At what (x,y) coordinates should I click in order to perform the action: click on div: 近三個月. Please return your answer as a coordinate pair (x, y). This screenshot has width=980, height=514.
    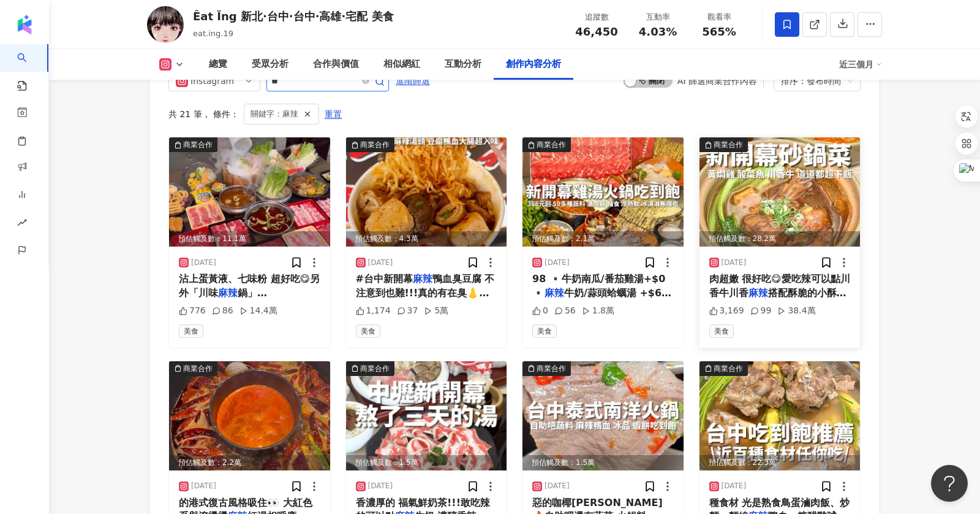
    Looking at the image, I should click on (861, 65).